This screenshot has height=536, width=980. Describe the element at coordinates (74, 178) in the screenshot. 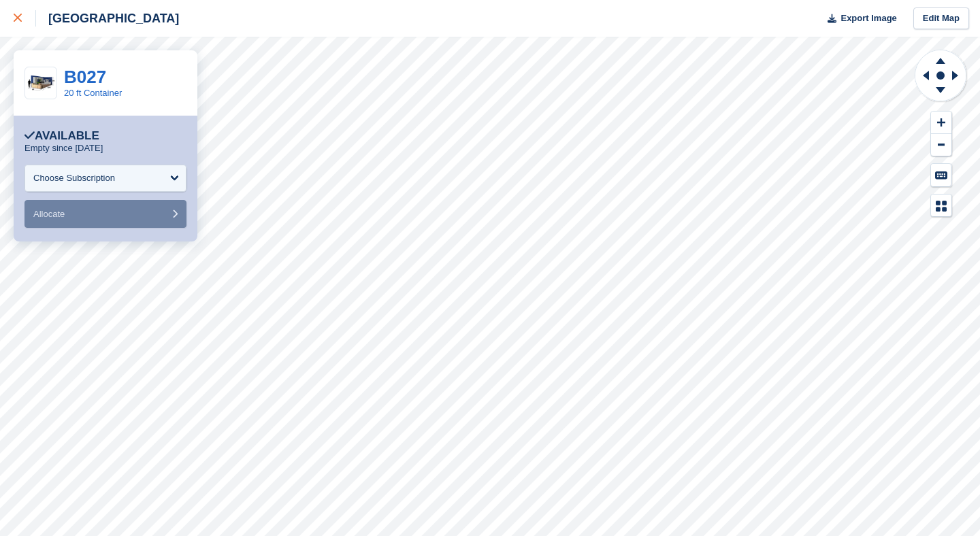

I see `div: Choose Subscription` at that location.